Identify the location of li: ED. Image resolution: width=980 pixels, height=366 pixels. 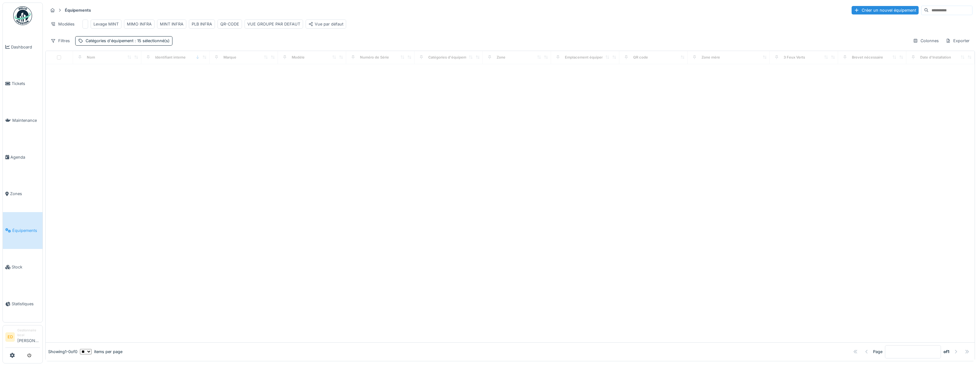
(10, 337).